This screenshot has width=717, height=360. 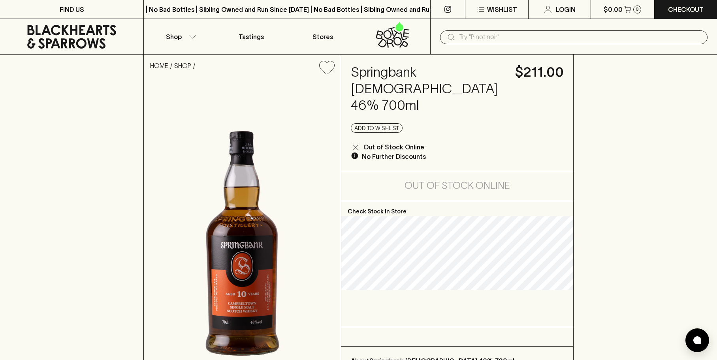 I want to click on a: HOME, so click(x=159, y=66).